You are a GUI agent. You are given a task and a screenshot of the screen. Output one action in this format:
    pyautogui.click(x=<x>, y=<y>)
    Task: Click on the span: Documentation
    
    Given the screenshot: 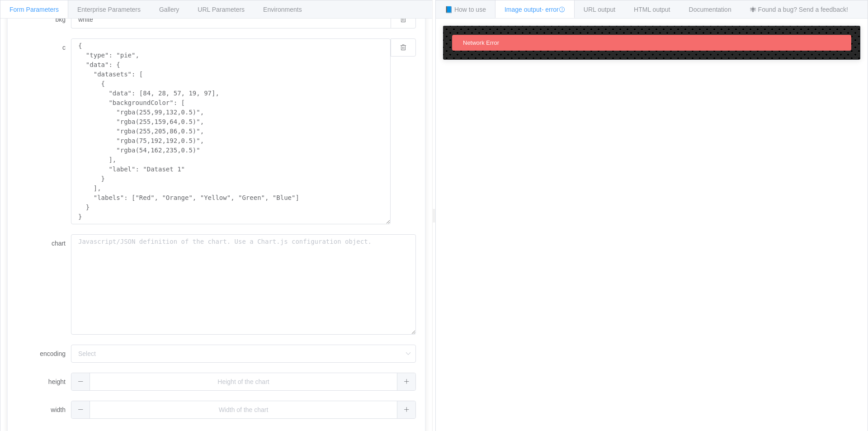 What is the action you would take?
    pyautogui.click(x=710, y=10)
    